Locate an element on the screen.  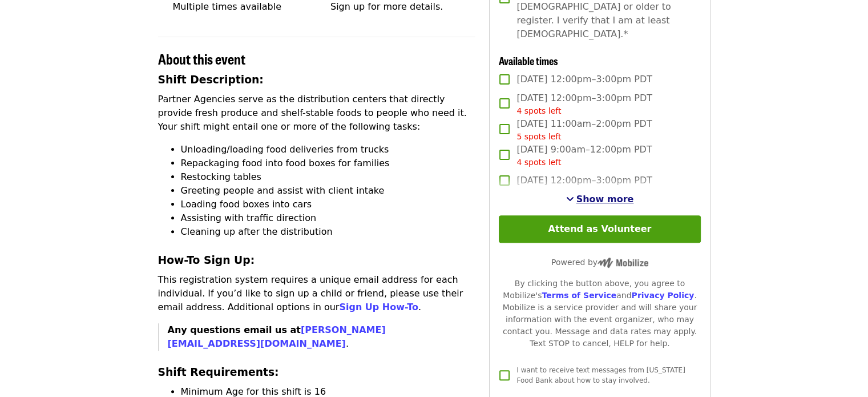
span: Show more is located at coordinates (605, 198).